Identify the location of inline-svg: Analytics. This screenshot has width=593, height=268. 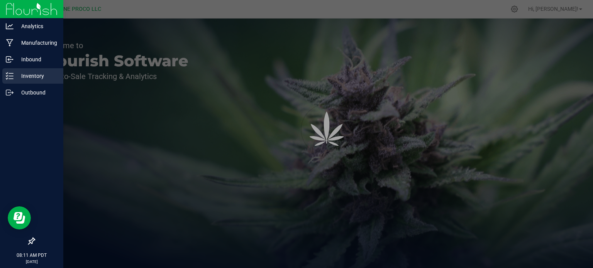
(10, 26).